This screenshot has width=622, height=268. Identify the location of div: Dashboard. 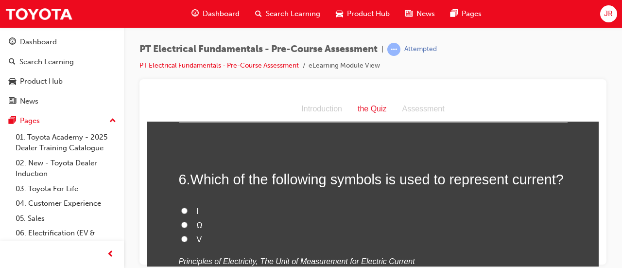
(38, 42).